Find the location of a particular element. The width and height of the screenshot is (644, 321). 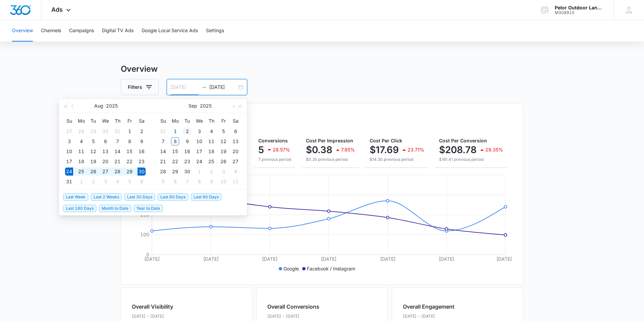

th: Fr is located at coordinates (224, 121).